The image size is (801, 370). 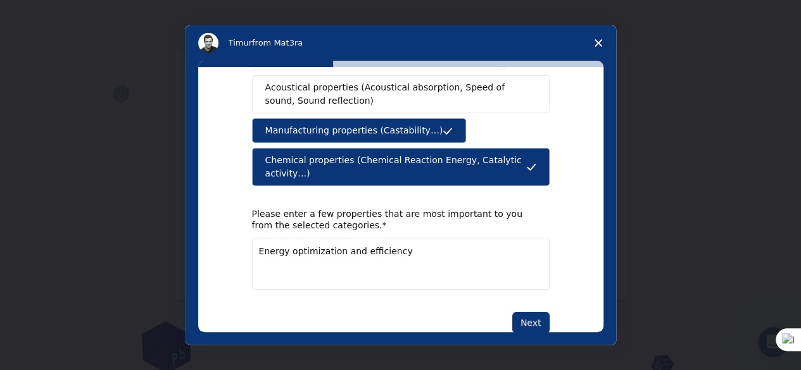 What do you see at coordinates (401, 167) in the screenshot?
I see `button: Chemical properties (Chemical Reaction Energy, Catalytic activity…)` at bounding box center [401, 167].